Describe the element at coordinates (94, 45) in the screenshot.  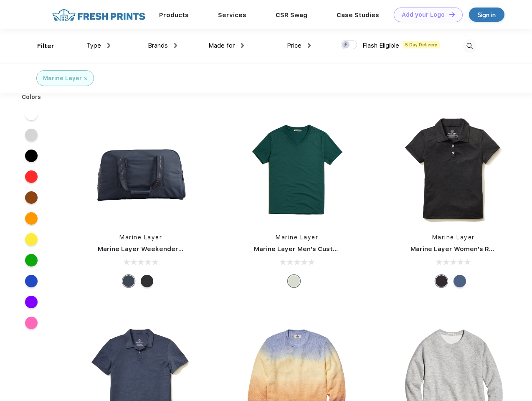
I see `span: Type` at that location.